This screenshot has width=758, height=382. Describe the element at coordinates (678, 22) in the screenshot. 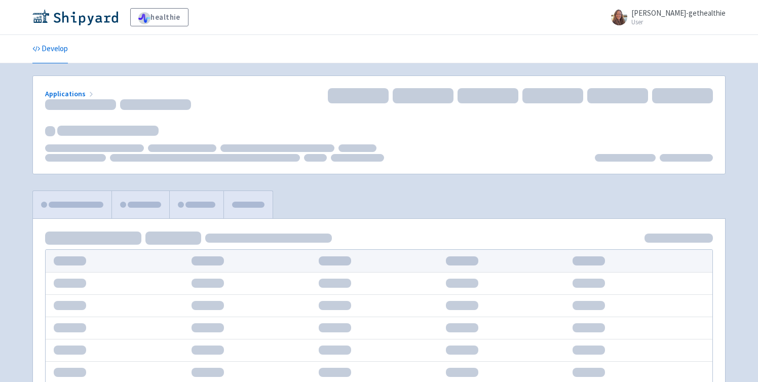

I see `small: User` at that location.